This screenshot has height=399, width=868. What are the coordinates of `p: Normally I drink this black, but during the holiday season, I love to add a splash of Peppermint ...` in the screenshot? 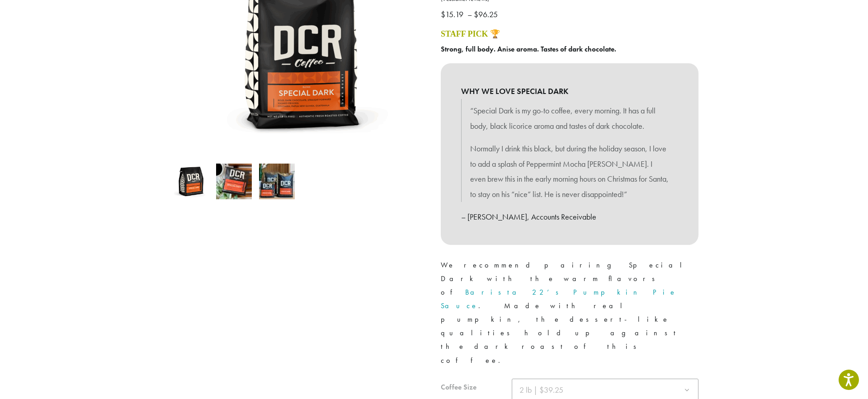 It's located at (569, 171).